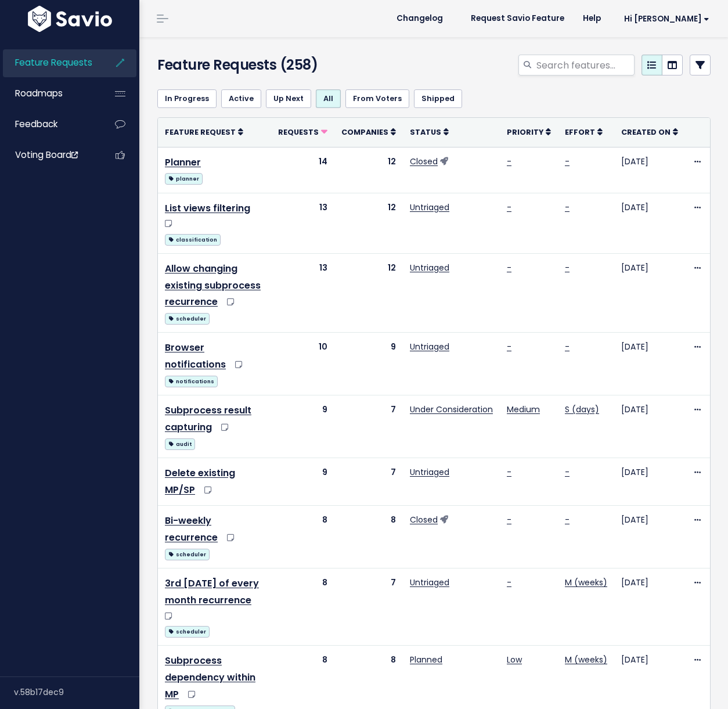  Describe the element at coordinates (425, 132) in the screenshot. I see `span: Status` at that location.